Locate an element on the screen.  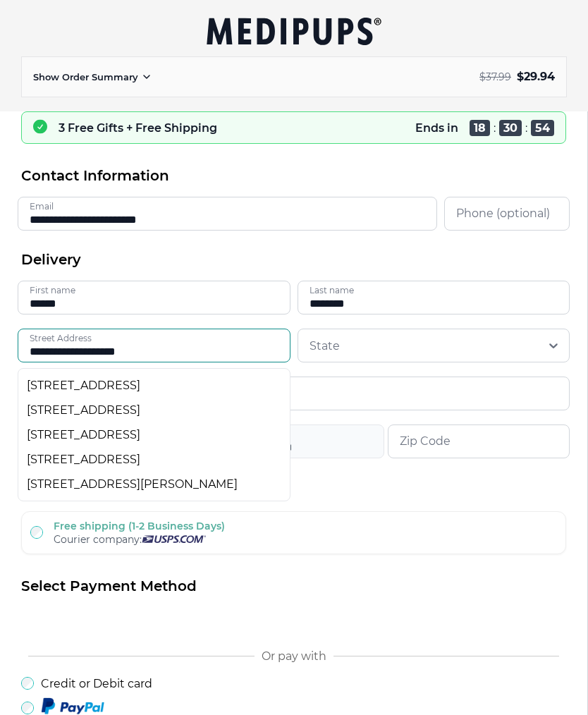
span: $ 37.99 is located at coordinates (495, 77).